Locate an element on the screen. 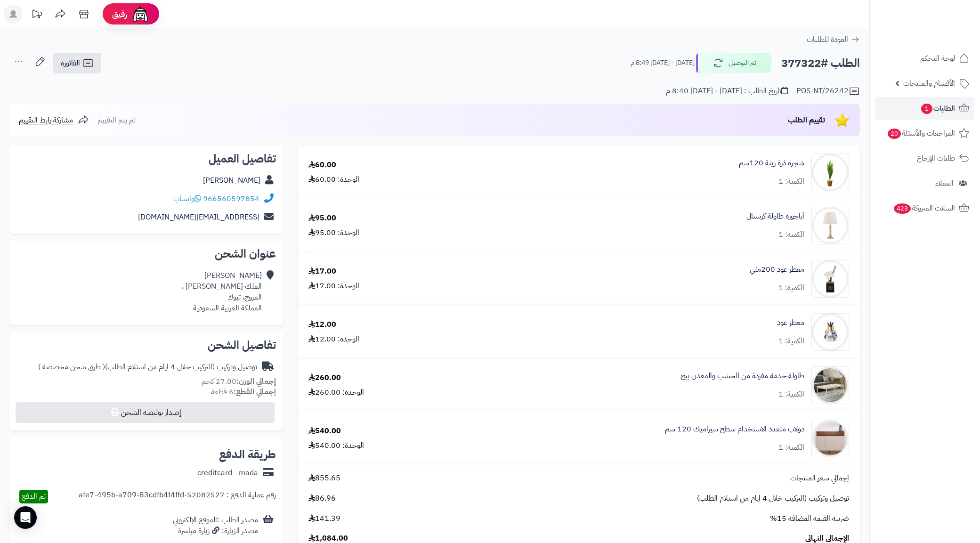 The image size is (980, 543). span: توصيل وتركيب (التركيب خلال 4 ايام من استلام الطلب) is located at coordinates (772, 499).